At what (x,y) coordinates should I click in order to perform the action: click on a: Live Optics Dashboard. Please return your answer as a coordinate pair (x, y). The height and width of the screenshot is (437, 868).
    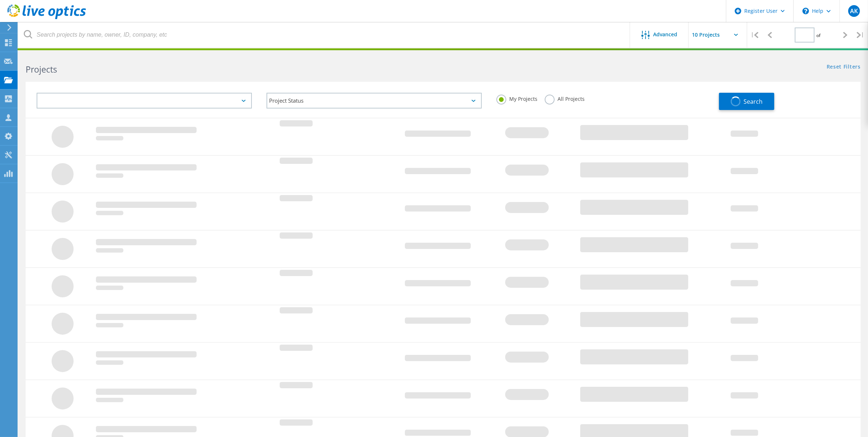
    Looking at the image, I should click on (46, 18).